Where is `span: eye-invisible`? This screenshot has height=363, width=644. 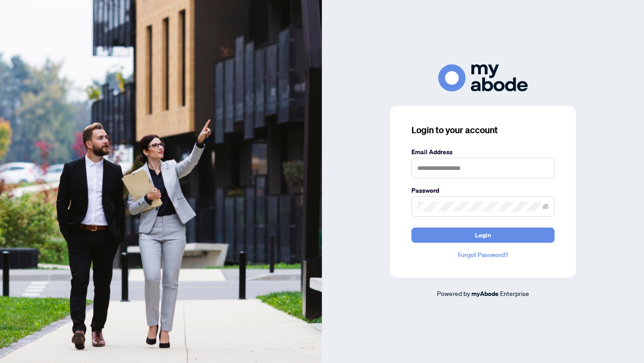 span: eye-invisible is located at coordinates (546, 206).